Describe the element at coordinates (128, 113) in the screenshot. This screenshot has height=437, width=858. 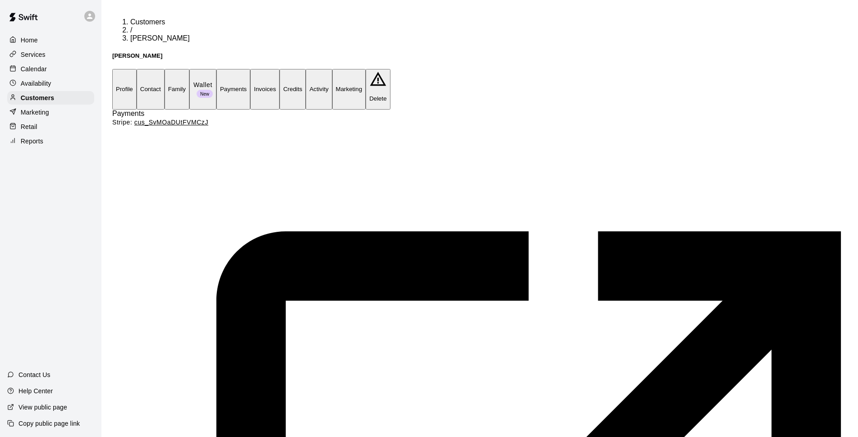
I see `span: Payments` at that location.